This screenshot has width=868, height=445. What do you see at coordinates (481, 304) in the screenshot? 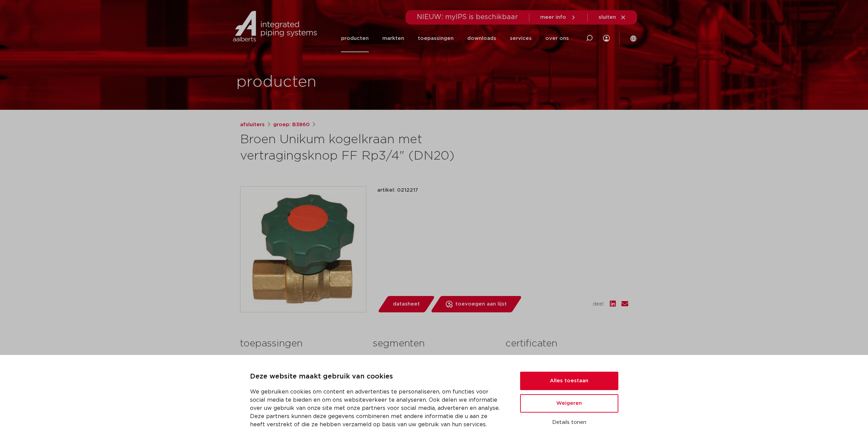
I see `span: toevoegen aan lijst` at bounding box center [481, 304].